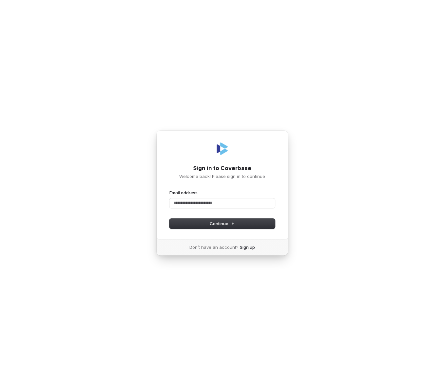  I want to click on span: Continue, so click(222, 223).